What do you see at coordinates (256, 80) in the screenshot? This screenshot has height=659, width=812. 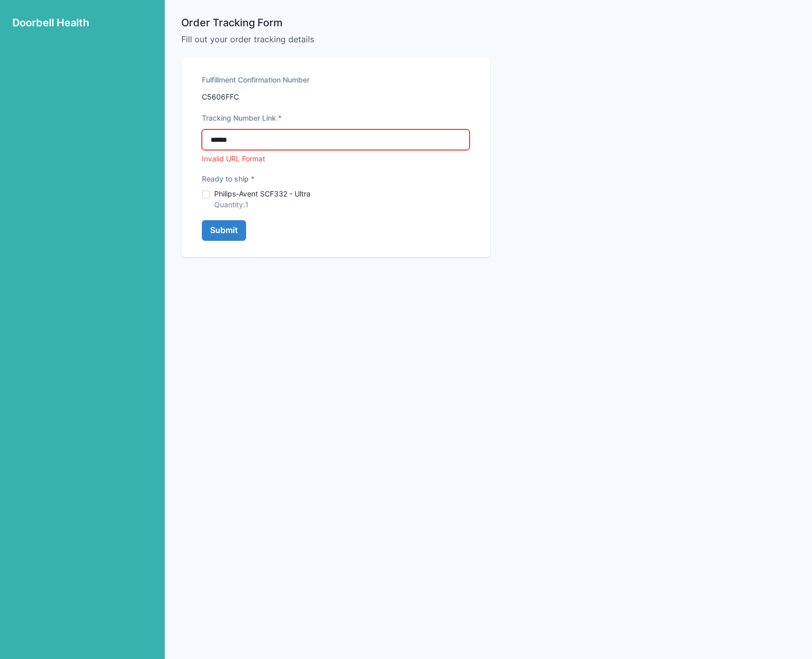 I see `label: Fulfillment Confirmation Number` at bounding box center [256, 80].